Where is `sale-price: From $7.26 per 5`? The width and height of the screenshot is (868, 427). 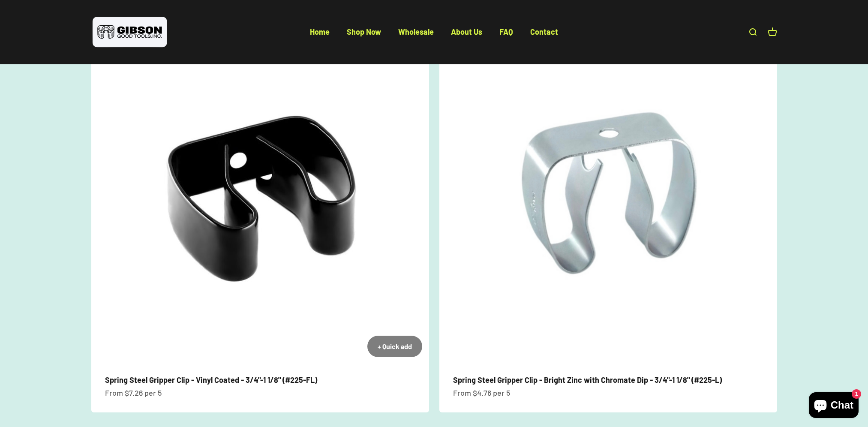
sale-price: From $7.26 per 5 is located at coordinates (133, 393).